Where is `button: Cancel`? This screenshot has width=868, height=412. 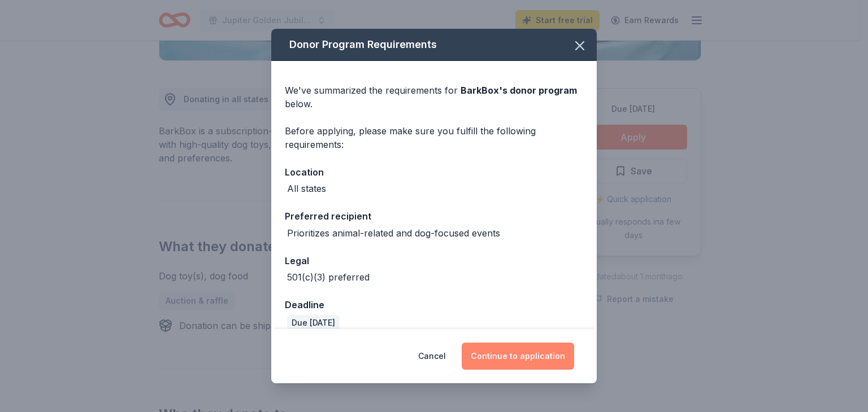
button: Cancel is located at coordinates (432, 356).